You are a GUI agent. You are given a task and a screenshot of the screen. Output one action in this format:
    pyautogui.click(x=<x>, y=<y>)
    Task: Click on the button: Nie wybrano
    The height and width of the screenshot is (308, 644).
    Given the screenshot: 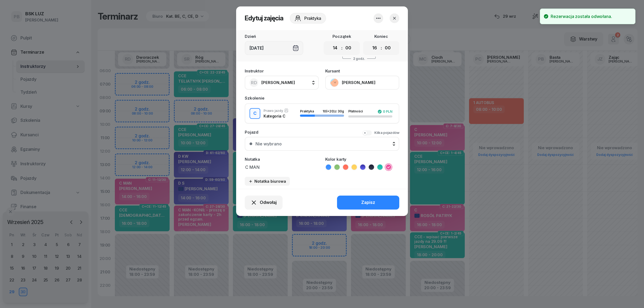 What is the action you would take?
    pyautogui.click(x=322, y=144)
    